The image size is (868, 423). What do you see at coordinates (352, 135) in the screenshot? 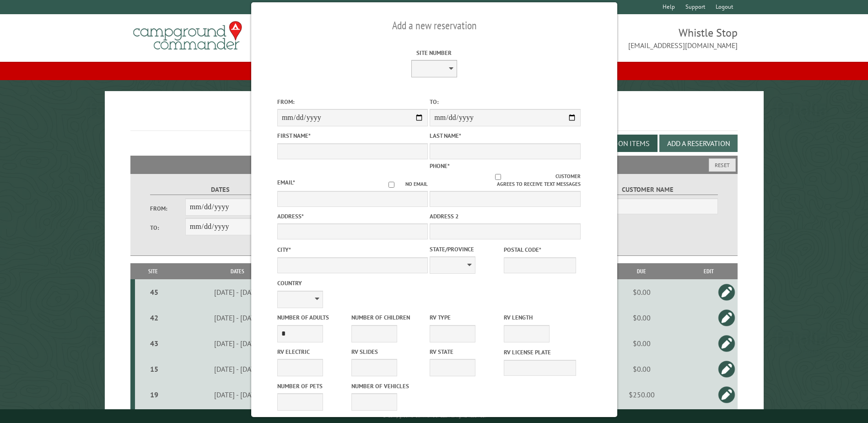
I see `label: First Name` at bounding box center [352, 135].